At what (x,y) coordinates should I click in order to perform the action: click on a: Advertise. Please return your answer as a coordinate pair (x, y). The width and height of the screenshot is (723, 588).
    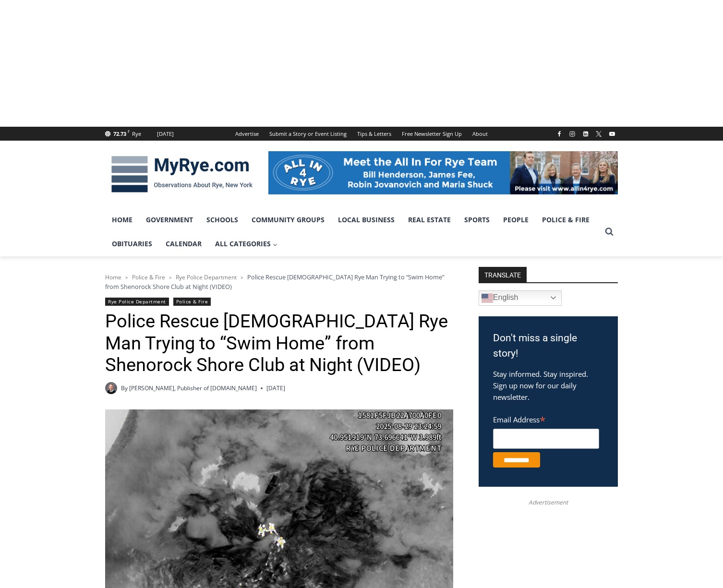
    Looking at the image, I should click on (246, 133).